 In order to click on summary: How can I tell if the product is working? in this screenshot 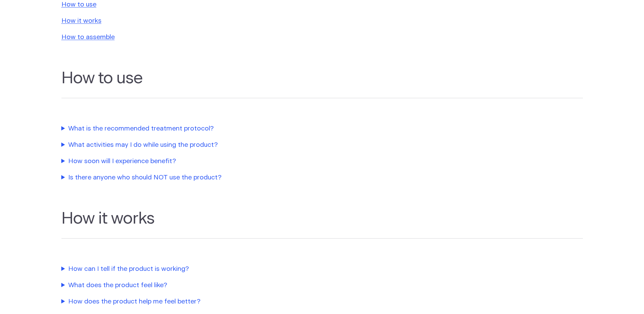, I will do `click(216, 269)`.